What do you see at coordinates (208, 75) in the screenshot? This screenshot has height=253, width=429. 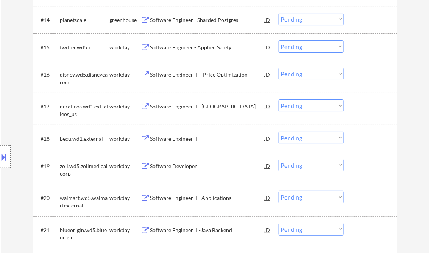 I see `div: Software Engineer III - Price Optimization` at bounding box center [208, 75].